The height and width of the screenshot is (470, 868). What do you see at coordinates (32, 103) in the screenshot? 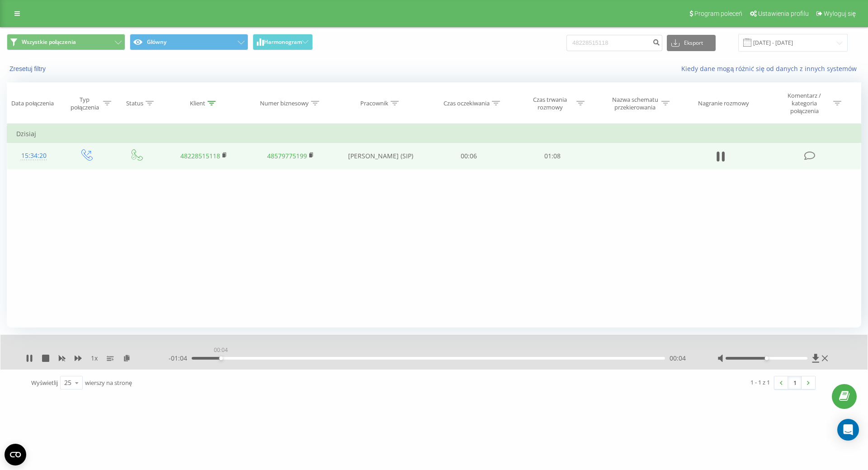
I see `div: Data połączenia` at bounding box center [32, 103].